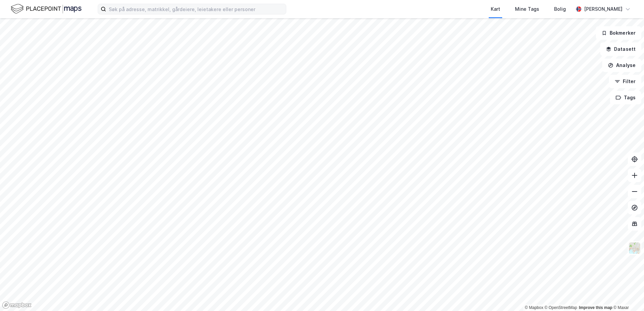  What do you see at coordinates (560, 9) in the screenshot?
I see `div: Bolig` at bounding box center [560, 9].